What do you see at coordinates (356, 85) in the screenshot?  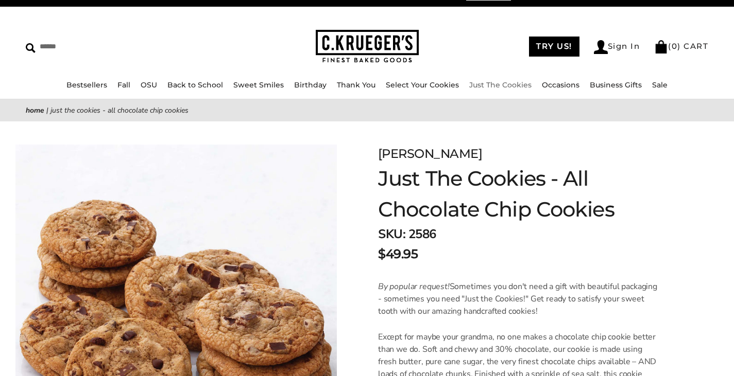 I see `a: Thank You` at bounding box center [356, 85].